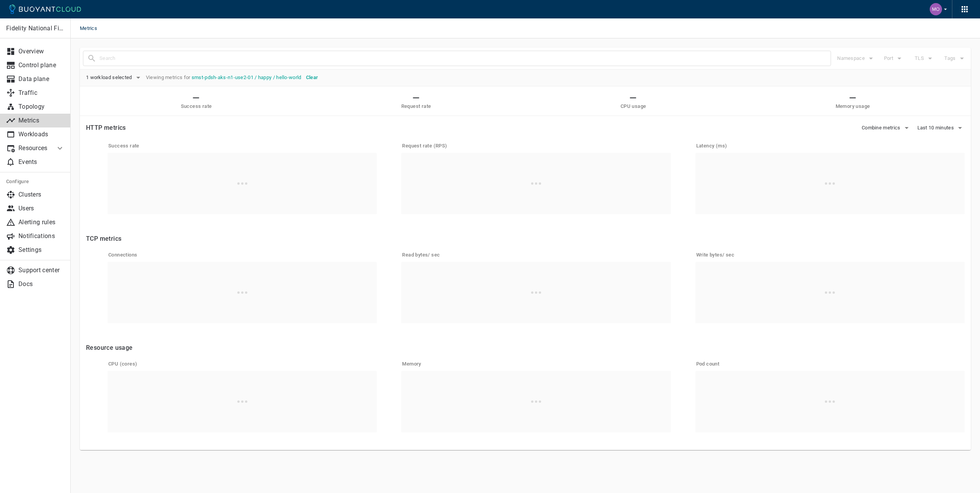 The image size is (980, 493). What do you see at coordinates (42, 120) in the screenshot?
I see `p: Metrics` at bounding box center [42, 120].